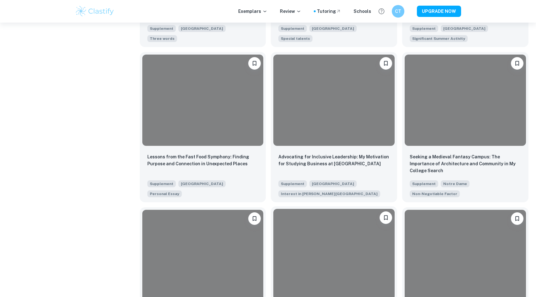  I want to click on span: Briefly discuss the significance to you of the school or summer activity in which you have been m..., so click(439, 38).